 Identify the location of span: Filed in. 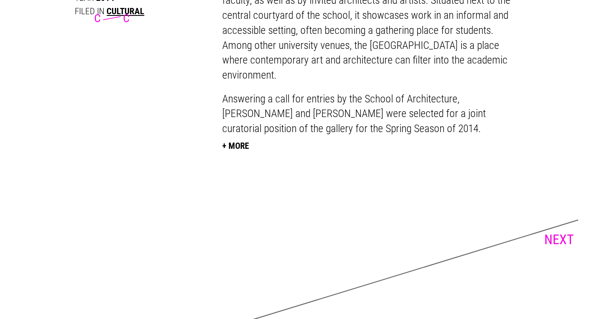
(89, 11).